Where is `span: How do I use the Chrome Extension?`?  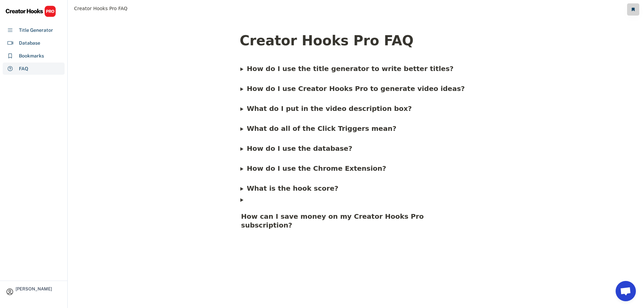
span: How do I use the Chrome Extension? is located at coordinates (317, 168).